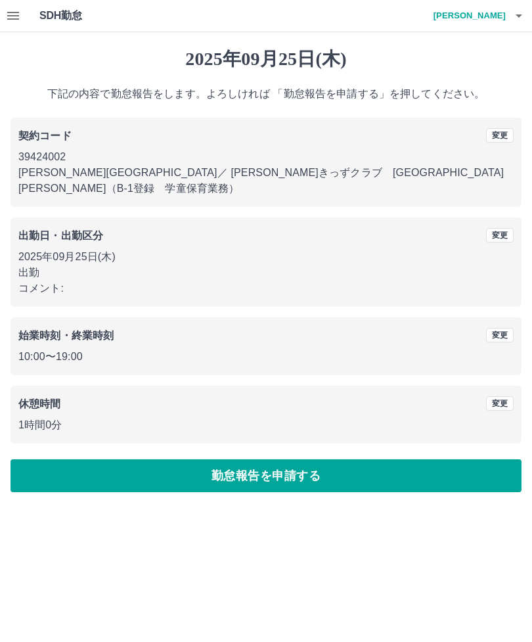 The width and height of the screenshot is (532, 642). Describe the element at coordinates (266, 273) in the screenshot. I see `p: 出勤` at that location.